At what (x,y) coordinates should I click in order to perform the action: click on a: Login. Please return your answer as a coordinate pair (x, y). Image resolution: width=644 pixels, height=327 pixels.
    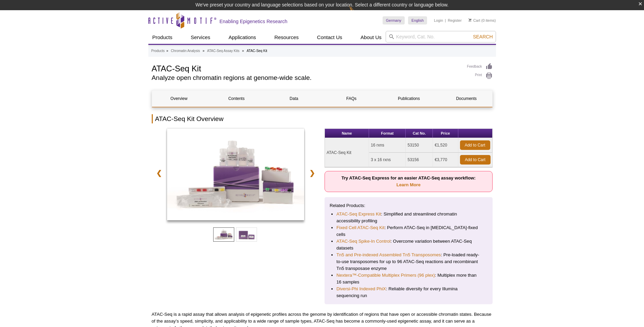
    Looking at the image, I should click on (438, 21).